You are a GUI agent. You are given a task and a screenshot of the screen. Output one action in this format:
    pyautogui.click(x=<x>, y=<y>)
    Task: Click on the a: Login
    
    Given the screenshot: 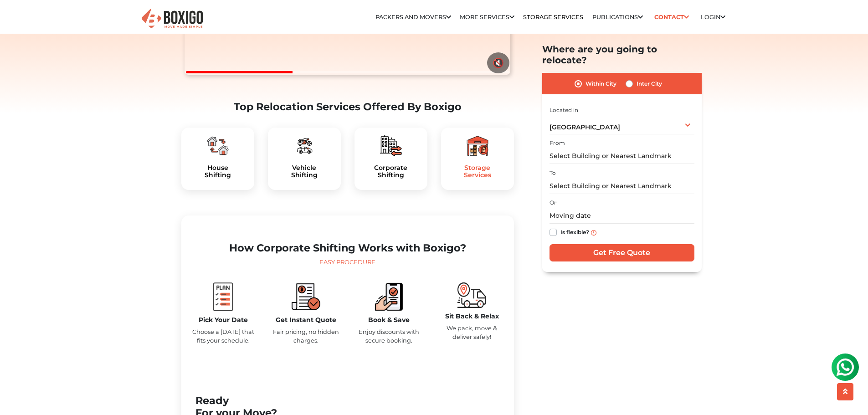 What is the action you would take?
    pyautogui.click(x=713, y=17)
    